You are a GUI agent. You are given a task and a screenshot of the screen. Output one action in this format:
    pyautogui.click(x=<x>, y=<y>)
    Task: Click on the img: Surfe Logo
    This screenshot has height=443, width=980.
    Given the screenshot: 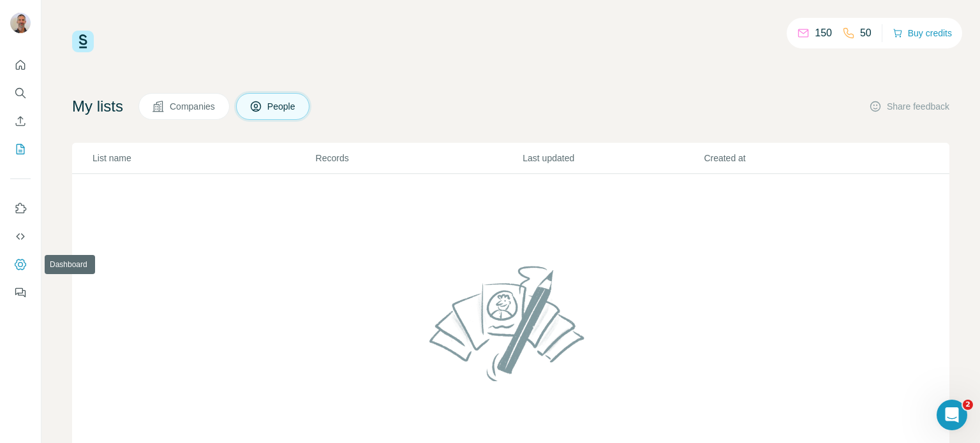 What is the action you would take?
    pyautogui.click(x=83, y=42)
    